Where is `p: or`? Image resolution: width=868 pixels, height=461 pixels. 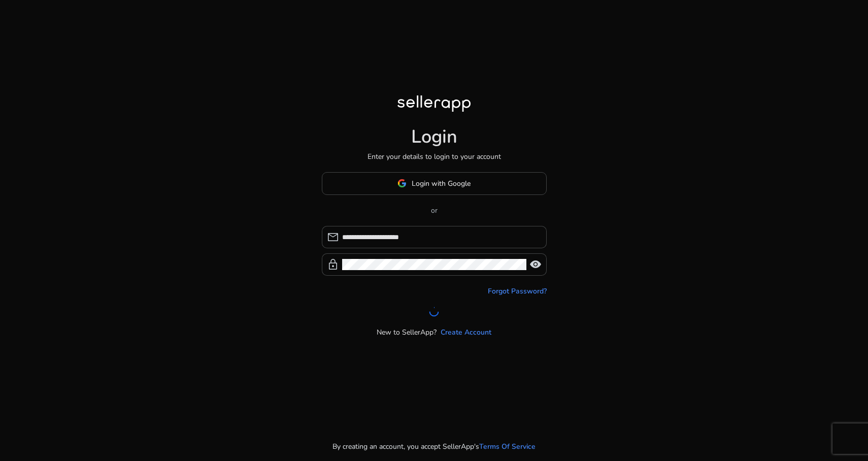
p: or is located at coordinates (434, 210).